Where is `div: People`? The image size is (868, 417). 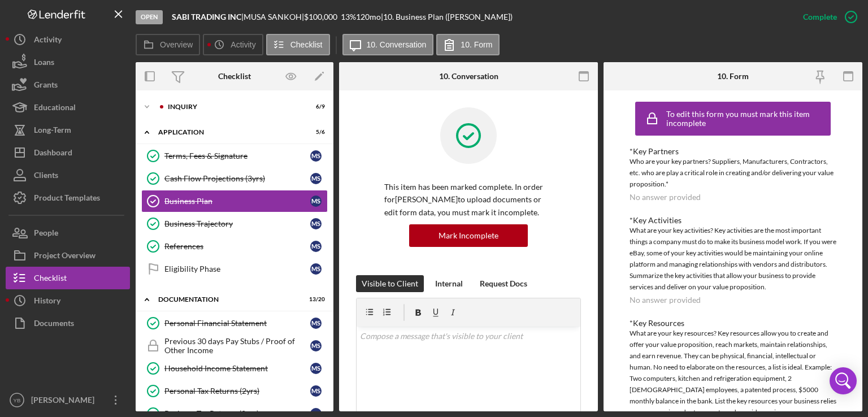
div: People is located at coordinates (46, 234).